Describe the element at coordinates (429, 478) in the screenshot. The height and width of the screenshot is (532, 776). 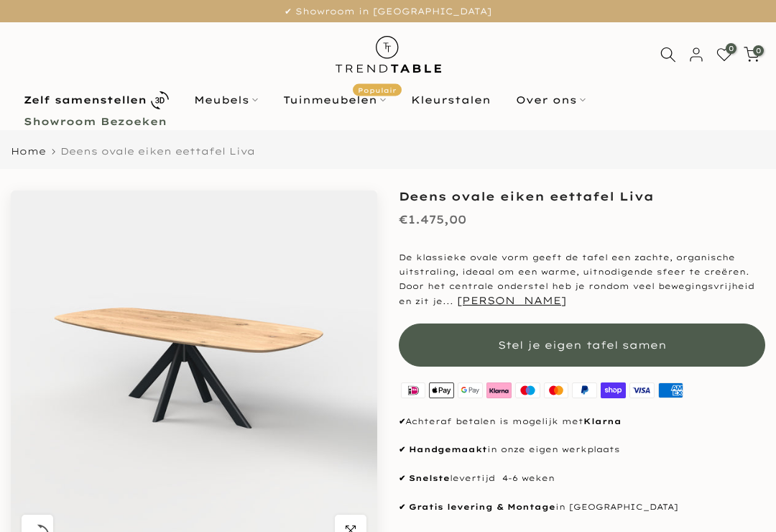
I see `strong: Snelste` at that location.